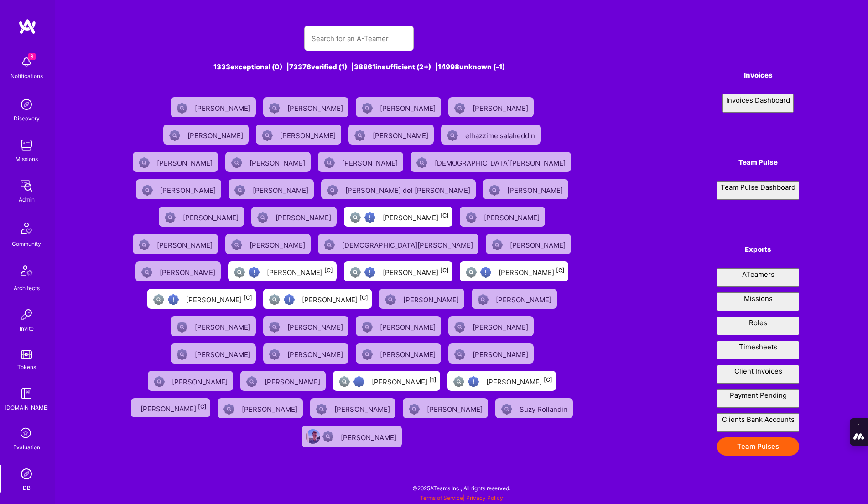 The width and height of the screenshot is (868, 504). What do you see at coordinates (27, 244) in the screenshot?
I see `div: Community` at bounding box center [27, 244].